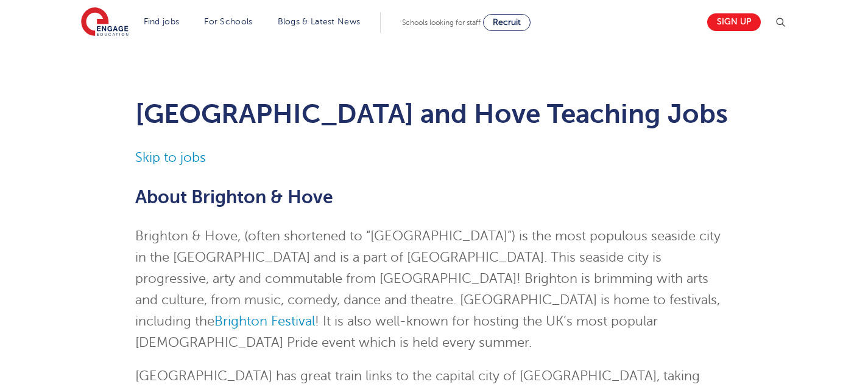  I want to click on span: Brighton Festival, so click(264, 321).